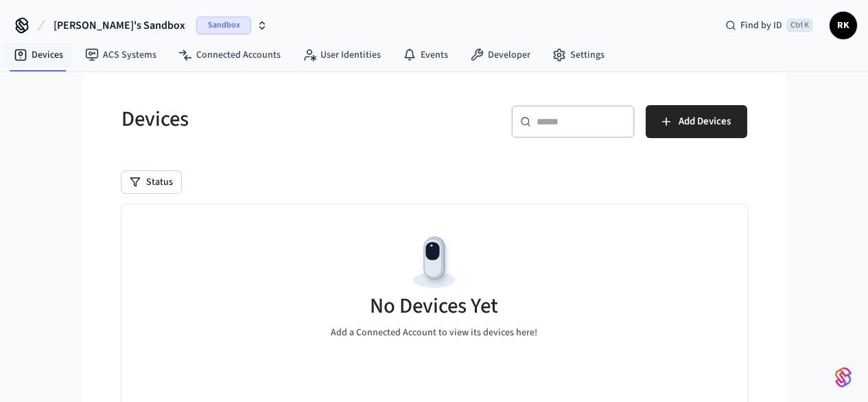 This screenshot has height=402, width=868. I want to click on img: Devices Empty State, so click(434, 262).